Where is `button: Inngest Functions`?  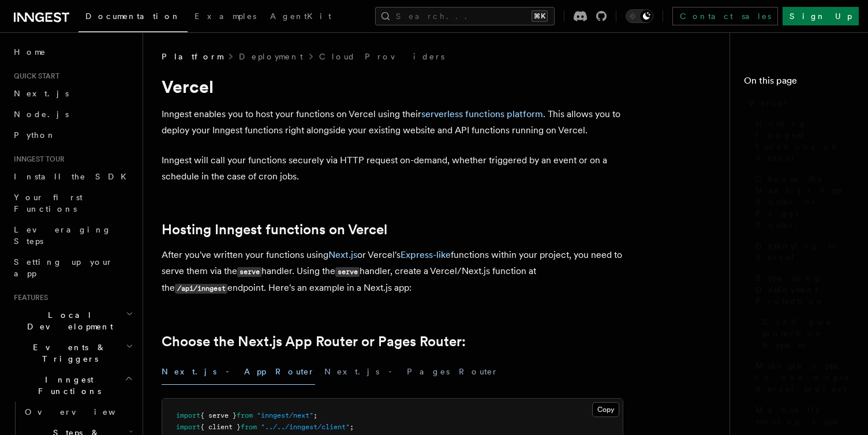
button: Inngest Functions is located at coordinates (72, 386).